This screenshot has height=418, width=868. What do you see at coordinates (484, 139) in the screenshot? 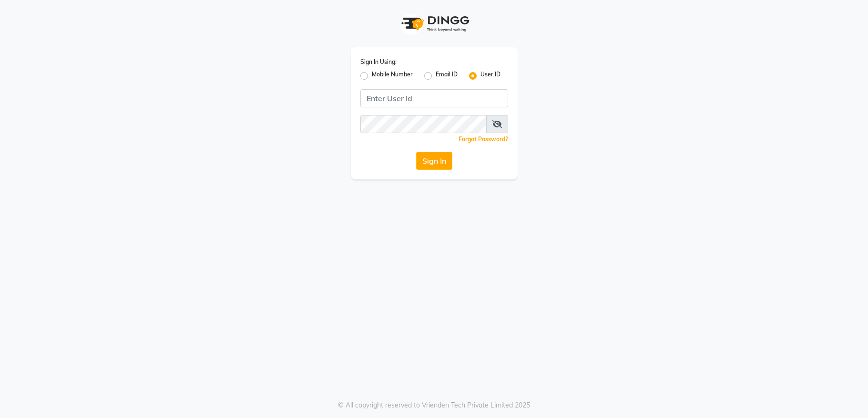
I see `a: Forgot Password?` at bounding box center [484, 139].